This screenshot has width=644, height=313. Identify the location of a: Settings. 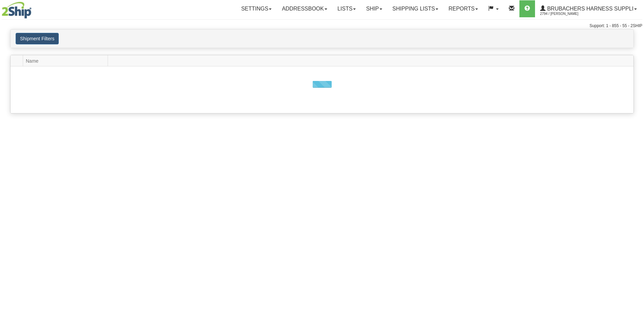
(256, 9).